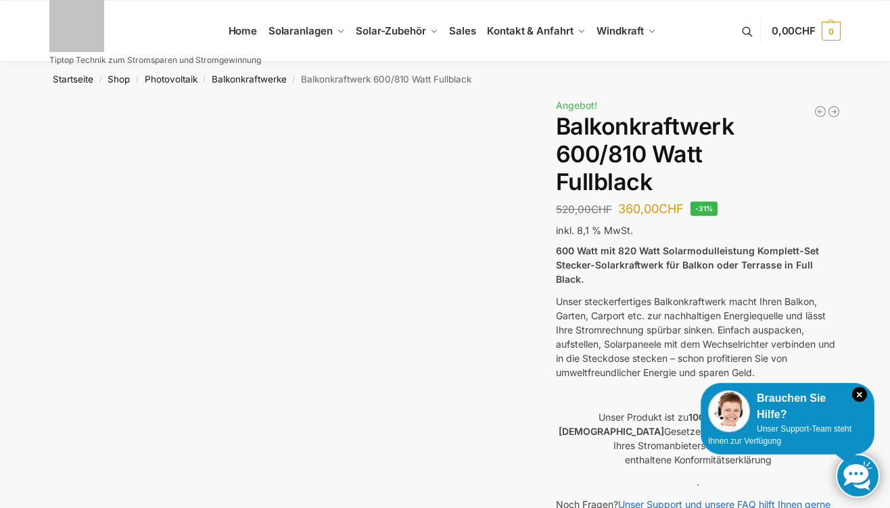 The height and width of the screenshot is (508, 890). What do you see at coordinates (698, 438) in the screenshot?
I see `p: Unser Produkt ist zu Gesetzesvorgaben. Genehmigung Ihres Stromanbieters nötig, nur unsere enthalt...` at bounding box center [698, 438].